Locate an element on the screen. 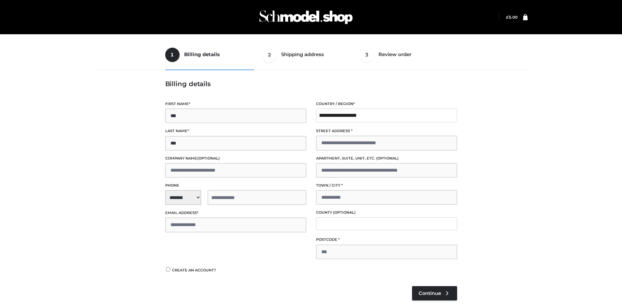  bdi: 5.00 is located at coordinates (512, 17).